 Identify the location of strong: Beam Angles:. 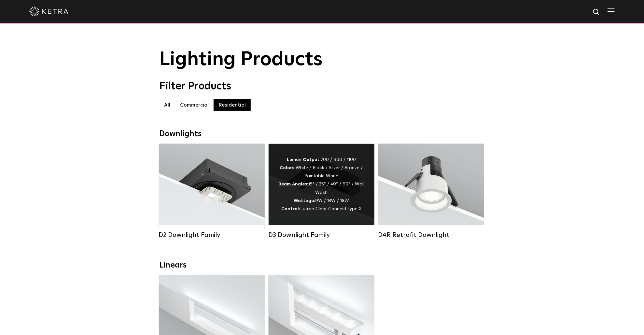
(293, 184).